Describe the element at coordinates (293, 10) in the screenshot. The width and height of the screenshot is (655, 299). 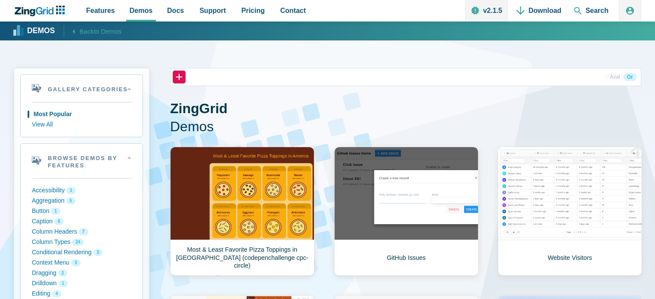
I see `span: Contact` at that location.